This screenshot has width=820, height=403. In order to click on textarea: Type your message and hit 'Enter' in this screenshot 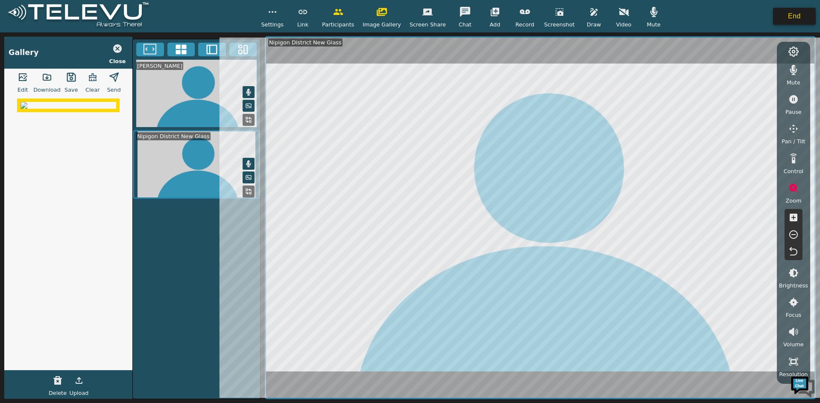, I will do `click(83, 248)`.